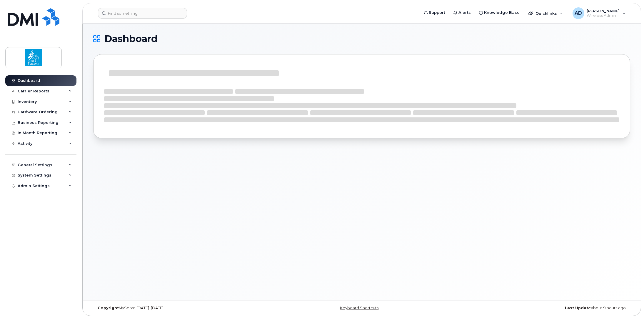 This screenshot has width=644, height=316. Describe the element at coordinates (359, 308) in the screenshot. I see `a: Keyboard Shortcuts` at that location.